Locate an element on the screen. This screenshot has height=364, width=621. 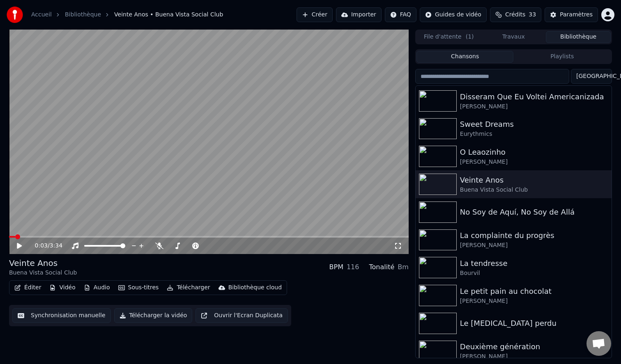
div: Deuxième génération is located at coordinates (534, 347).